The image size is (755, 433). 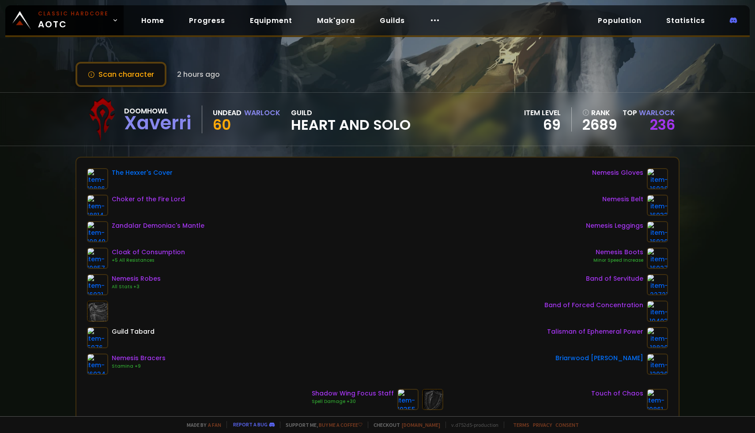 What do you see at coordinates (618, 252) in the screenshot?
I see `div: Nemesis Boots` at bounding box center [618, 252].